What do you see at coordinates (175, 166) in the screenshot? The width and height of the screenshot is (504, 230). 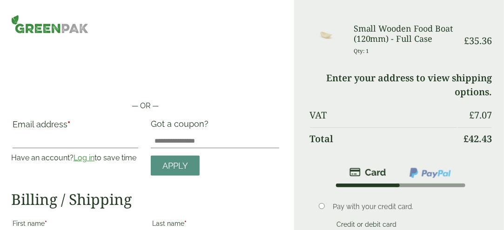 I see `span: Apply` at bounding box center [175, 166].